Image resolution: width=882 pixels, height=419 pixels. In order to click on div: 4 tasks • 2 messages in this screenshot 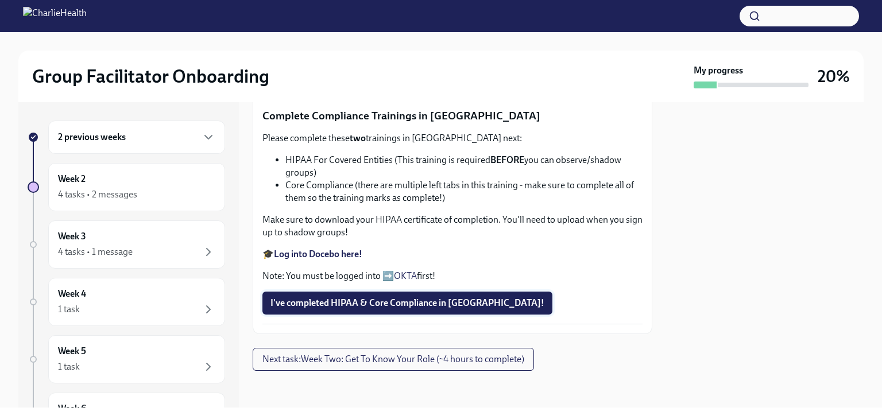, I will do `click(98, 195)`.